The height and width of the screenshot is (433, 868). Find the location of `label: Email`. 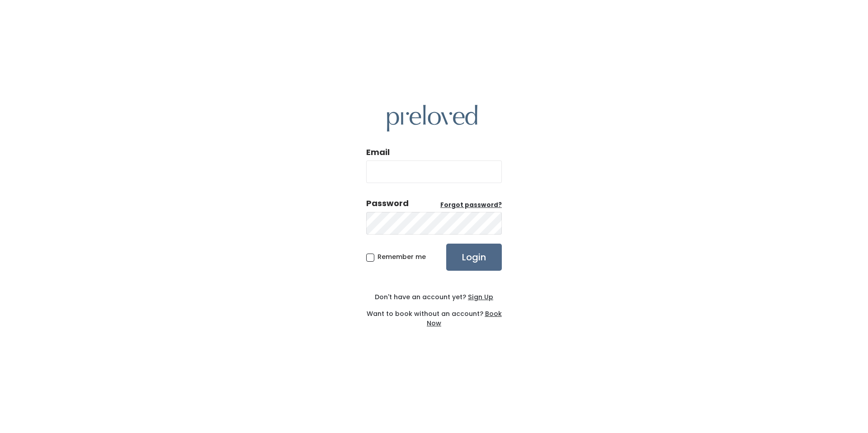

label: Email is located at coordinates (378, 152).